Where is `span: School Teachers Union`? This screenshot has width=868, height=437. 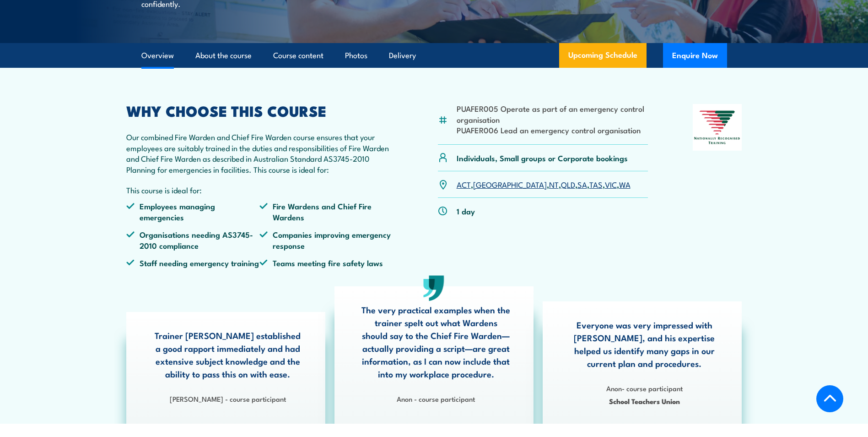 span: School Teachers Union is located at coordinates (644, 401).